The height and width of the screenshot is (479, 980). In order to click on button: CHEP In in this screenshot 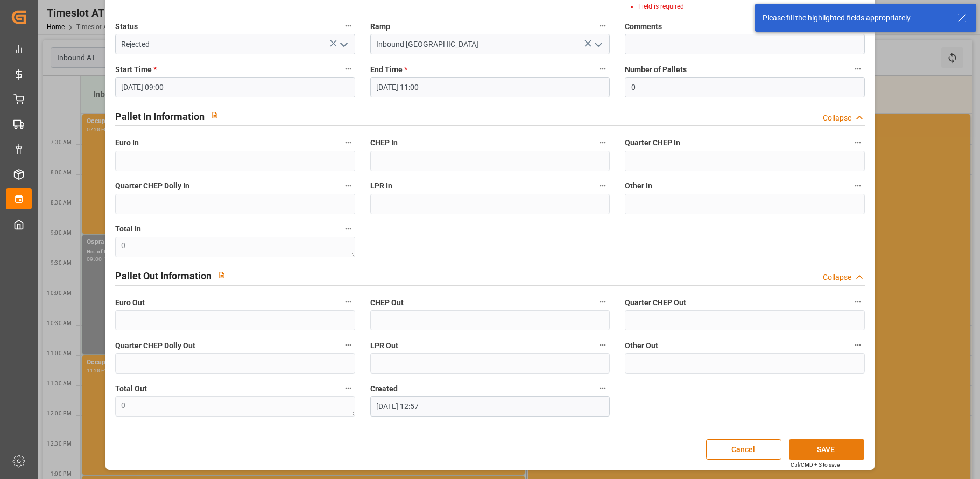, I will do `click(603, 142)`.